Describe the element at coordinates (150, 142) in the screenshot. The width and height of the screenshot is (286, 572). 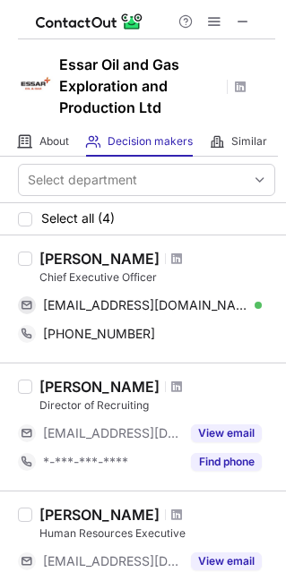
I see `span: Decision makers` at that location.